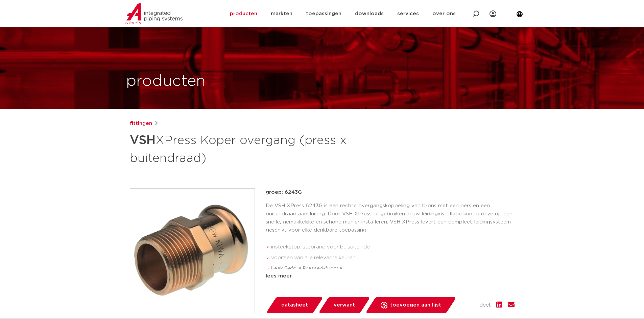 The image size is (644, 319). I want to click on span: toevoegen aan lijst, so click(416, 305).